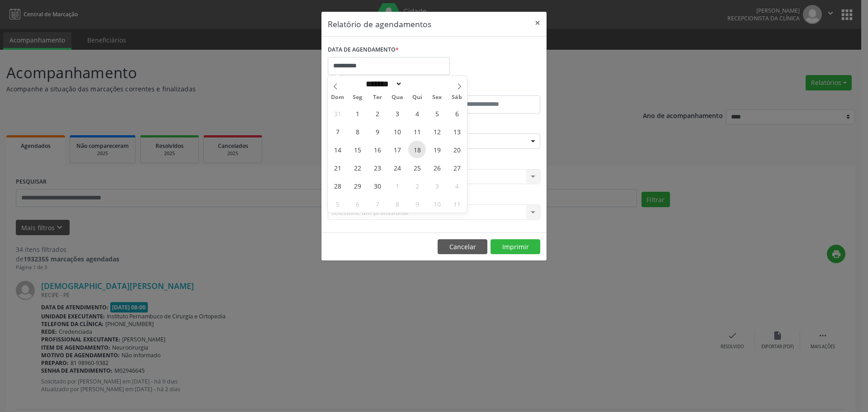 This screenshot has width=868, height=412. Describe the element at coordinates (437, 149) in the screenshot. I see `span: Setembro 19, 2025` at that location.